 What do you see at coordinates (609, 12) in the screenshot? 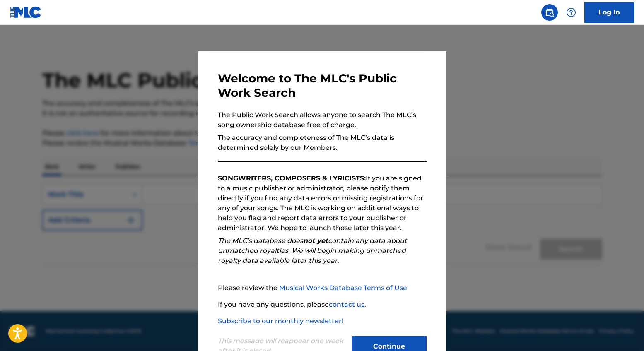
I see `a: Log In` at bounding box center [609, 12].